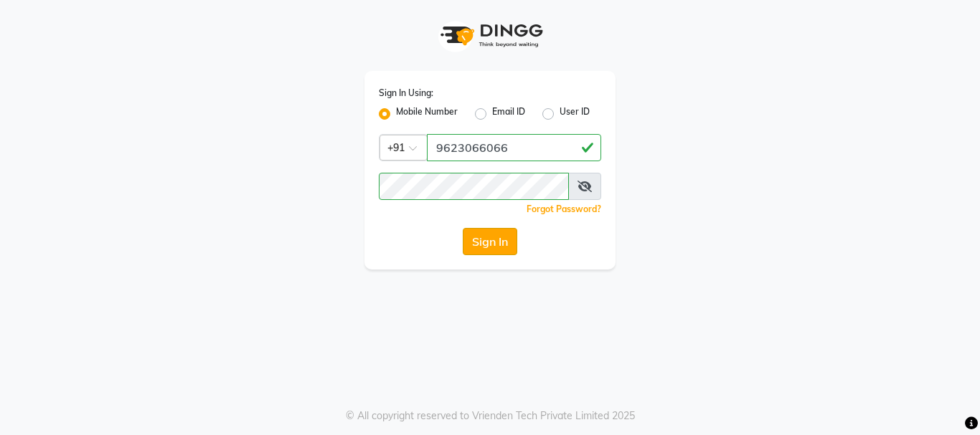 Image resolution: width=980 pixels, height=435 pixels. Describe the element at coordinates (427, 114) in the screenshot. I see `label: Mobile Number` at that location.